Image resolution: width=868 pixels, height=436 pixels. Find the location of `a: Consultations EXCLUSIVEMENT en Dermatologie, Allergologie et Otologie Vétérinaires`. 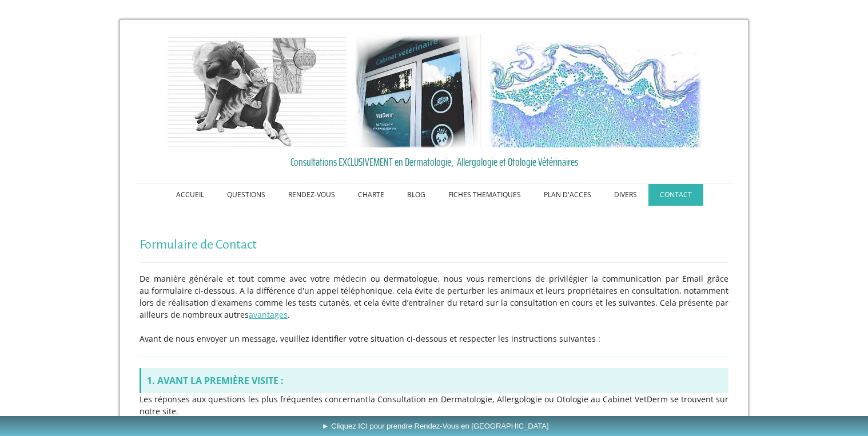

a: Consultations EXCLUSIVEMENT en Dermatologie, Allergologie et Otologie Vétérinaires is located at coordinates (434, 162).